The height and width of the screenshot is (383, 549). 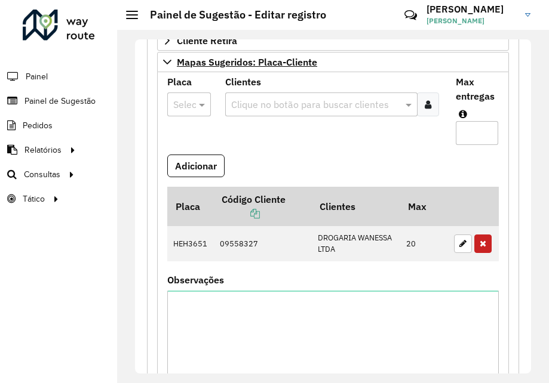 I want to click on a: Mapas Sugeridos: Placa-Cliente, so click(x=333, y=62).